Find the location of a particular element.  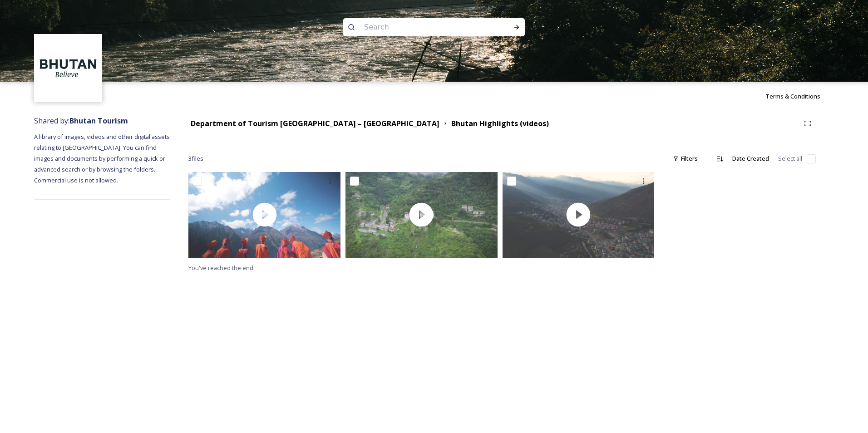

img: BT_Logo_BB_Lockup_CMYK_High%2520Res.jpg is located at coordinates (68, 68).